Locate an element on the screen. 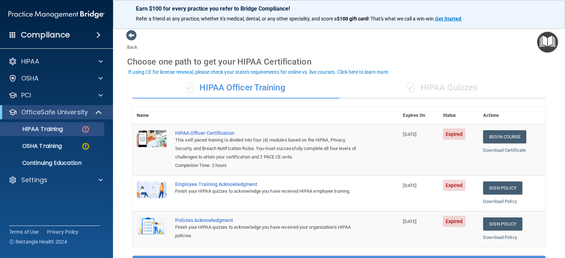  a: PCI is located at coordinates (55, 95).